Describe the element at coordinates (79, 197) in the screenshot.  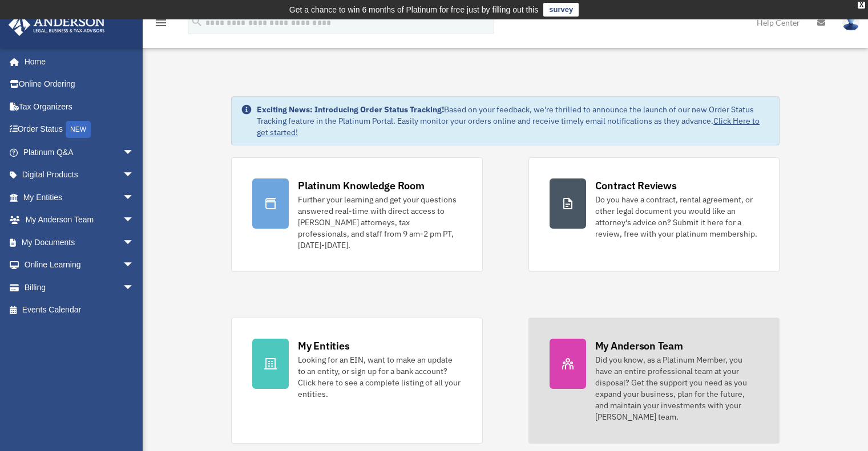
I see `a: My Entitiesarrow_drop_down` at that location.